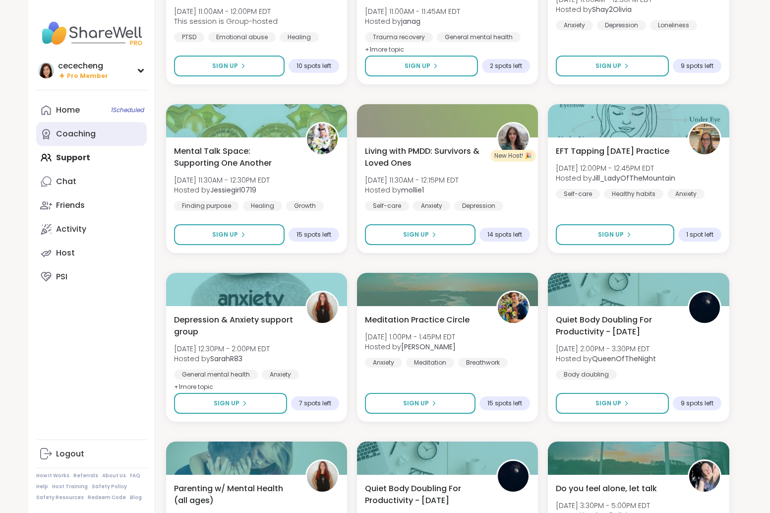 The width and height of the screenshot is (770, 513). Describe the element at coordinates (242, 37) in the screenshot. I see `div: Emotional abuse` at that location.